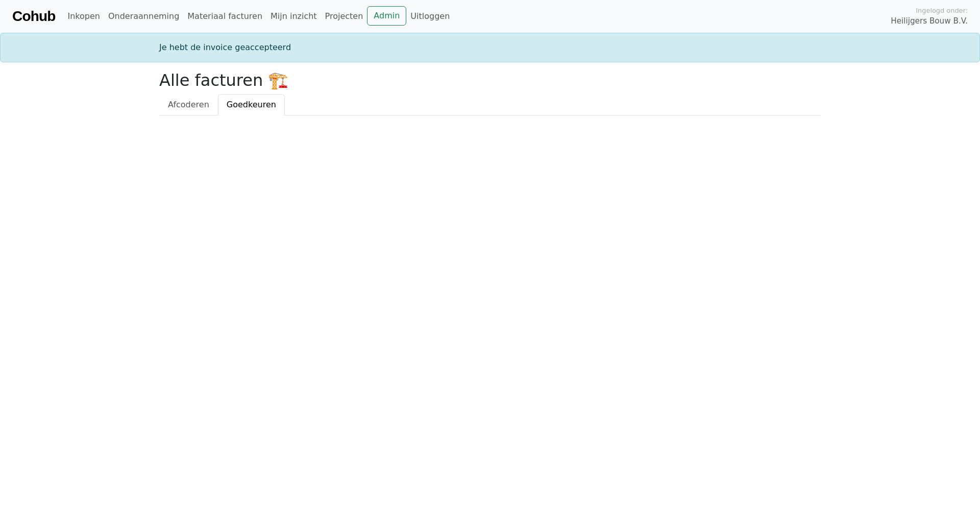 The image size is (980, 527). I want to click on a: Inkopen, so click(83, 16).